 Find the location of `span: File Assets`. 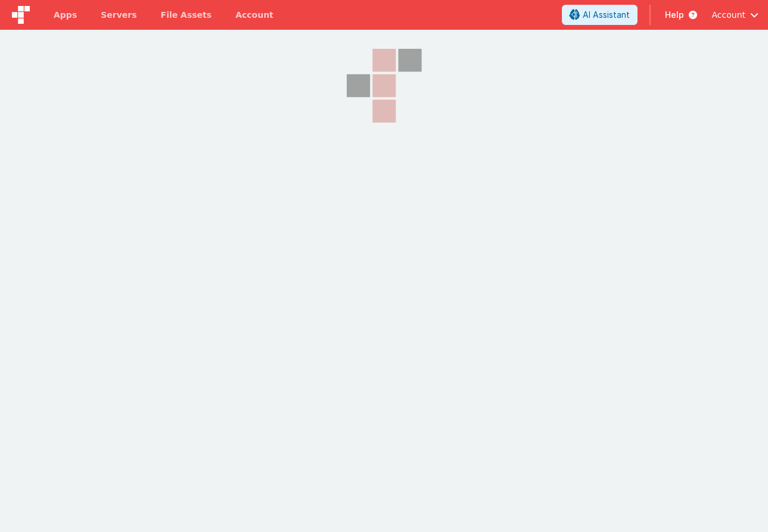

span: File Assets is located at coordinates (187, 15).